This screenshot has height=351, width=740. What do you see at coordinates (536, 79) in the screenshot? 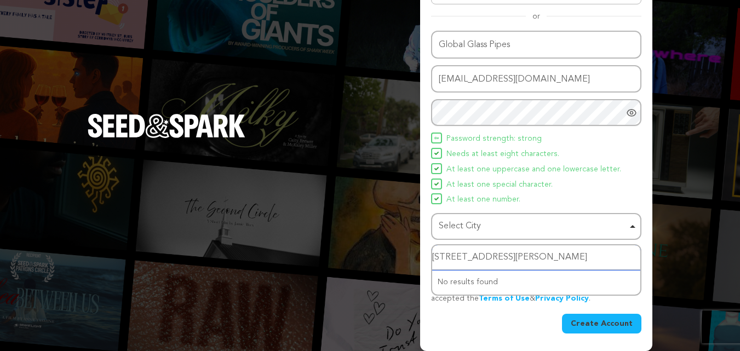
I see `input: Email address` at bounding box center [536, 79].